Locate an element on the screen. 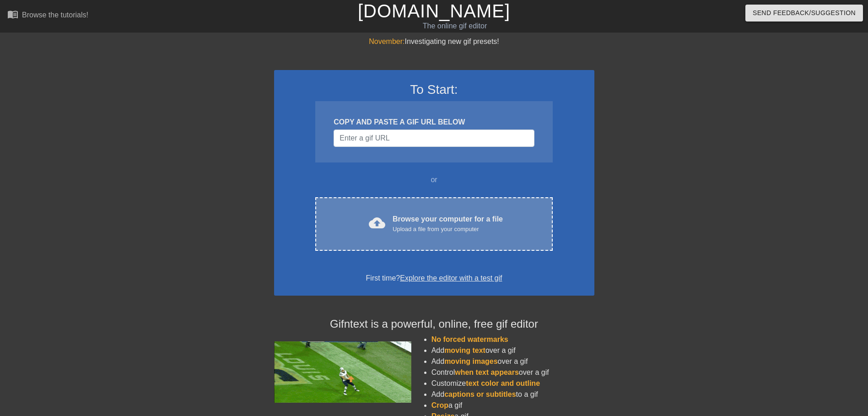  div: COPY AND PASTE A GIF URL BELOW is located at coordinates (434, 122).